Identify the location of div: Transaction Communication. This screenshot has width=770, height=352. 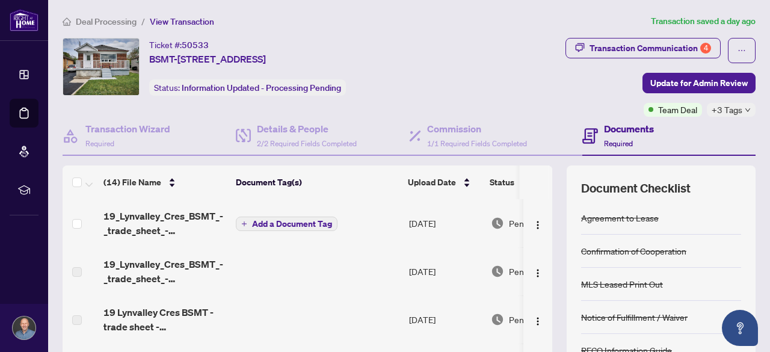
(651, 48).